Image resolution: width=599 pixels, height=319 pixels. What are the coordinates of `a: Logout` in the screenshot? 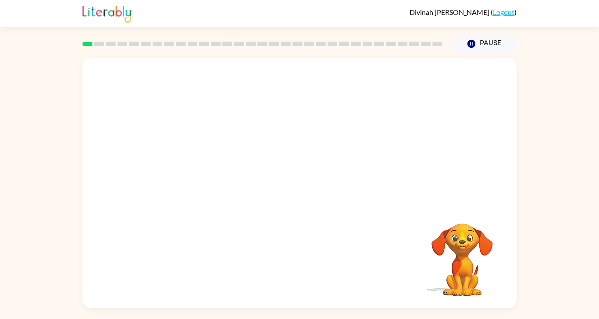 It's located at (503, 12).